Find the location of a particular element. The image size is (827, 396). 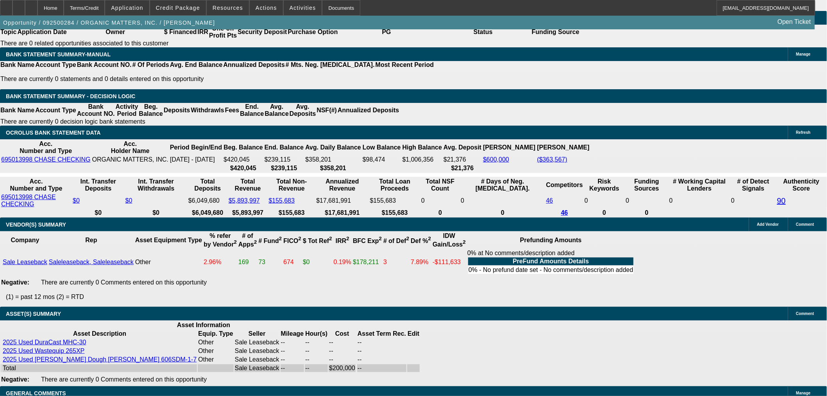

b: Asset Equipment Type is located at coordinates (169, 240).